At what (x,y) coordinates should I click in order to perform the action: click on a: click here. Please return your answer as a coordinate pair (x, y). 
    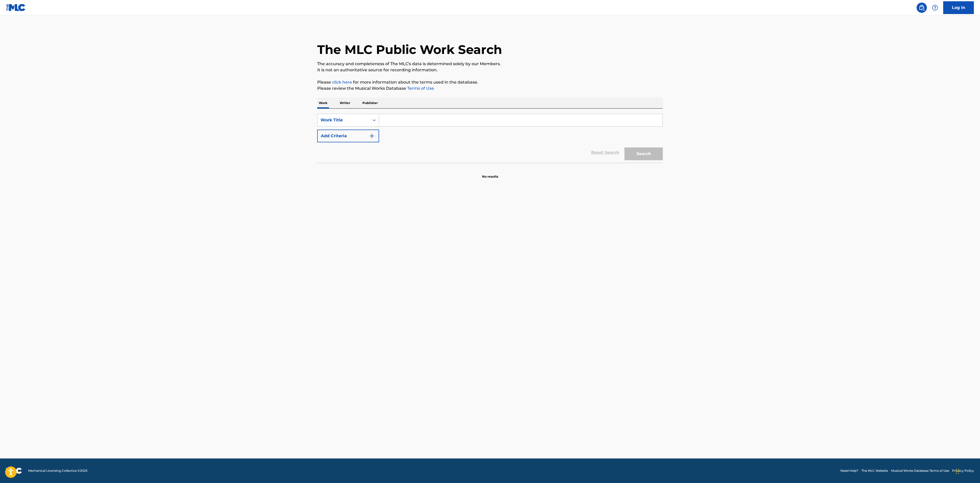
    Looking at the image, I should click on (342, 82).